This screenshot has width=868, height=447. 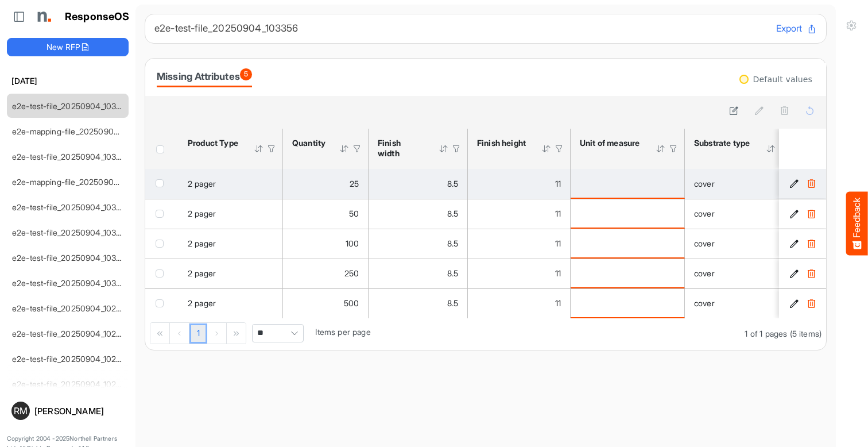 What do you see at coordinates (160, 333) in the screenshot?
I see `div: Go to first page` at bounding box center [160, 333].